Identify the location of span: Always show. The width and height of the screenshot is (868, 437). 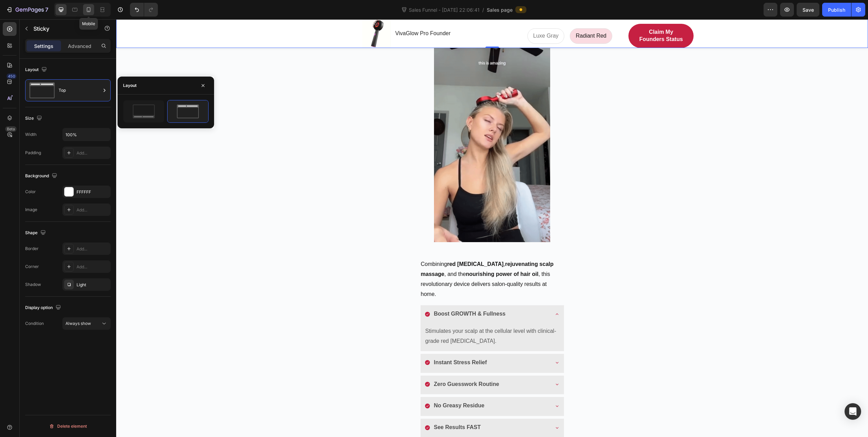
(78, 323).